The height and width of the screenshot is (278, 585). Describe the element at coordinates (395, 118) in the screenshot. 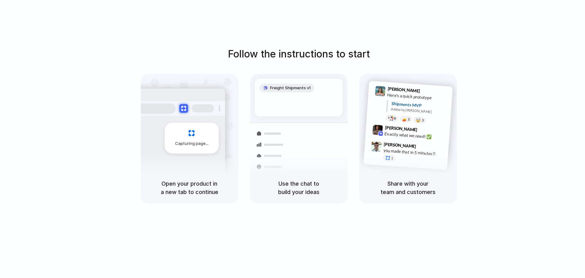

I see `span: 8` at that location.